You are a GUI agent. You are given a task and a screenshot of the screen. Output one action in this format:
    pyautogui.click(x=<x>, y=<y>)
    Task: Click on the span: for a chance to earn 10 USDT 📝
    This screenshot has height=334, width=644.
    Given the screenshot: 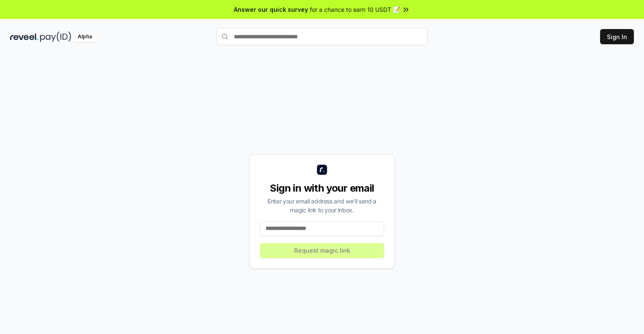 What is the action you would take?
    pyautogui.click(x=355, y=9)
    